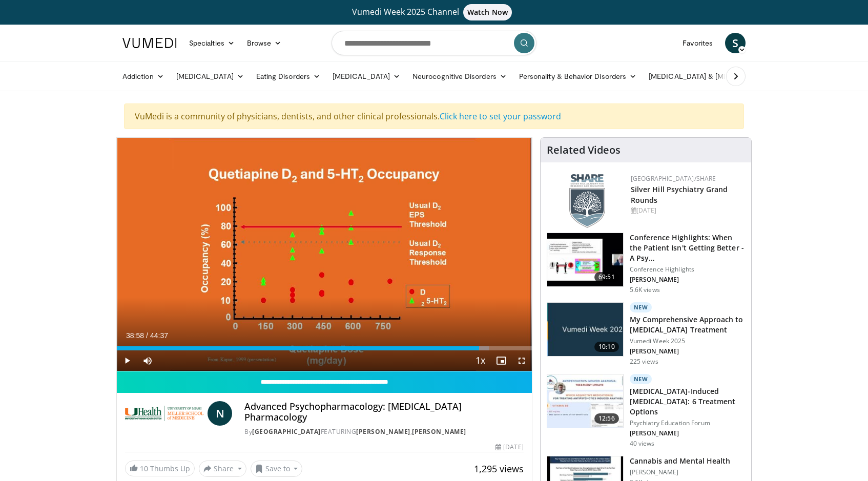 The width and height of the screenshot is (868, 481). What do you see at coordinates (434, 43) in the screenshot?
I see `input: Search topics, interventions` at bounding box center [434, 43].